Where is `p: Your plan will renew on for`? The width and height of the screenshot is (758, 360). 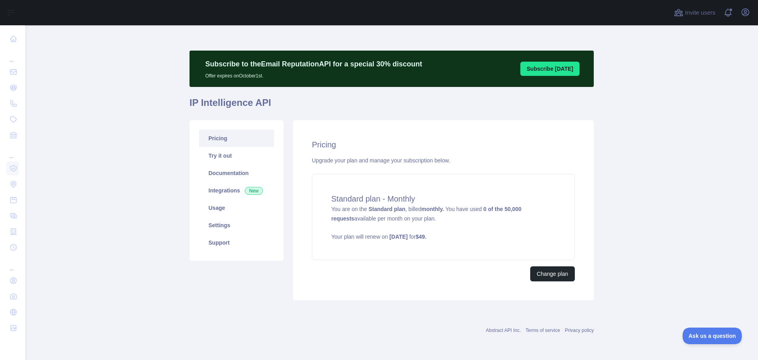
p: Your plan will renew on for is located at coordinates (443, 236).